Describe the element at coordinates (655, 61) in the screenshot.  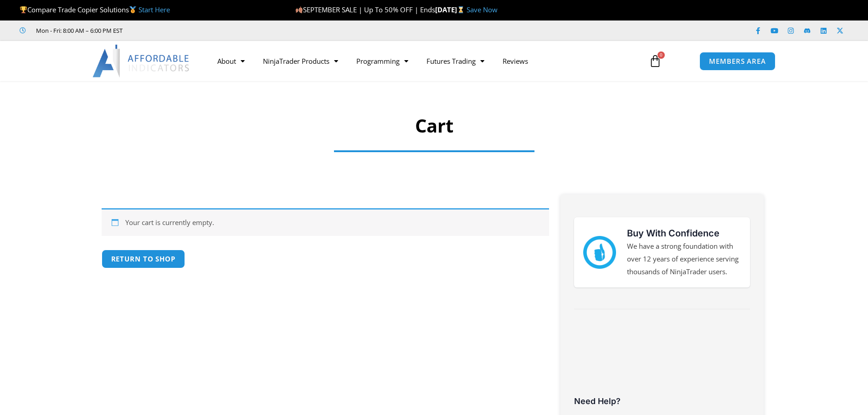
I see `a: 0` at that location.